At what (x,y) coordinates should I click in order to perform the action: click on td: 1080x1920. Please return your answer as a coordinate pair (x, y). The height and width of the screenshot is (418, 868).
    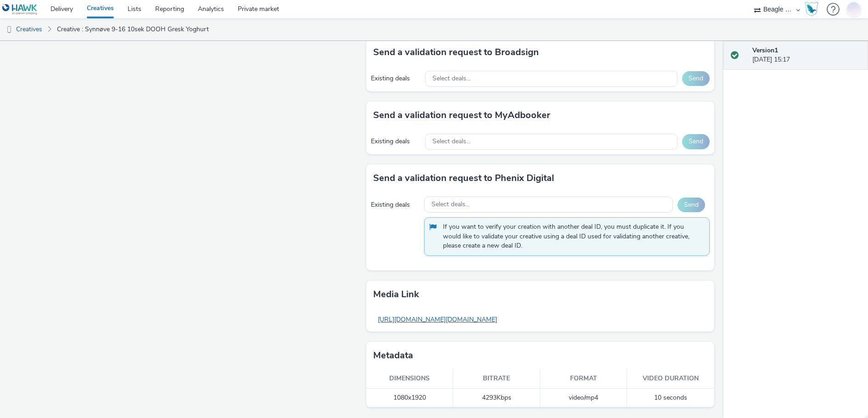
    Looking at the image, I should click on (410, 398).